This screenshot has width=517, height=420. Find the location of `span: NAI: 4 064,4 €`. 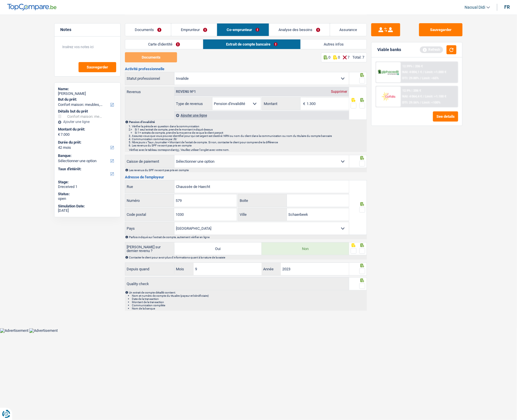

span: NAI: 4 064,4 € is located at coordinates (412, 96).